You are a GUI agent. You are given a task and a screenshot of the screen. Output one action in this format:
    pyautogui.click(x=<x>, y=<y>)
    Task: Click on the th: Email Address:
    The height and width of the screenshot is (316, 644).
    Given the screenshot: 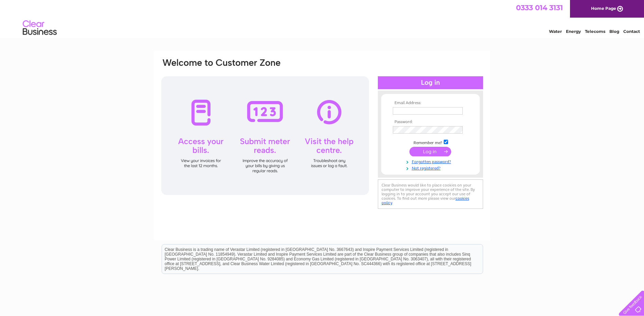 What is the action you would take?
    pyautogui.click(x=430, y=103)
    